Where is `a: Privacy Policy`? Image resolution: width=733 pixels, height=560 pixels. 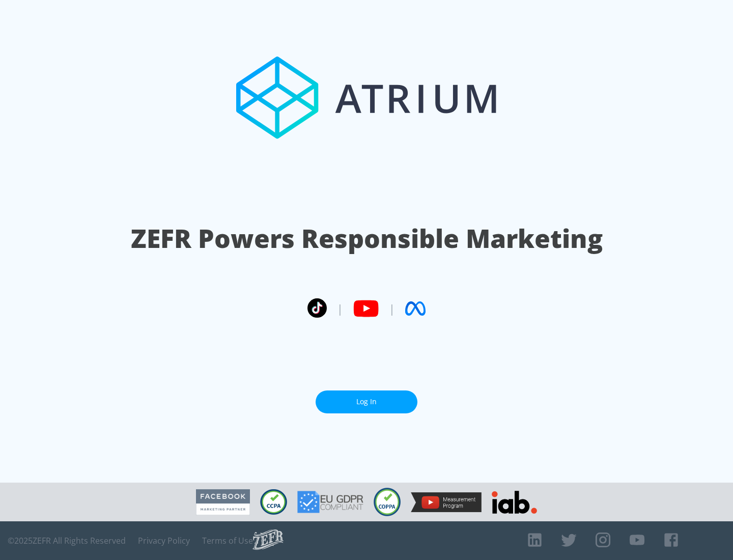 a: Privacy Policy is located at coordinates (164, 540).